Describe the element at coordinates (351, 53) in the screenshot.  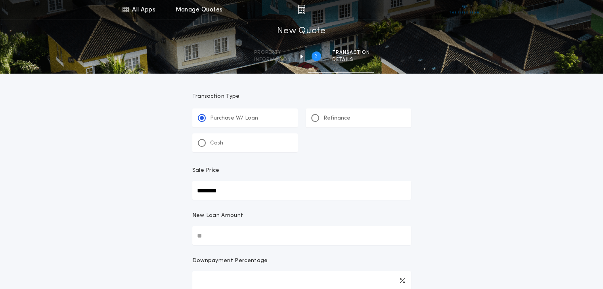
I see `span: Transaction` at that location.